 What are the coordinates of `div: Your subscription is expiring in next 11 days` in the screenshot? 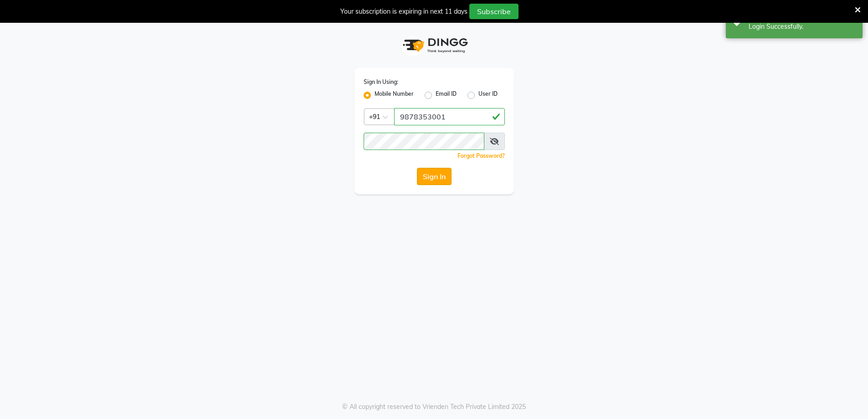 It's located at (404, 11).